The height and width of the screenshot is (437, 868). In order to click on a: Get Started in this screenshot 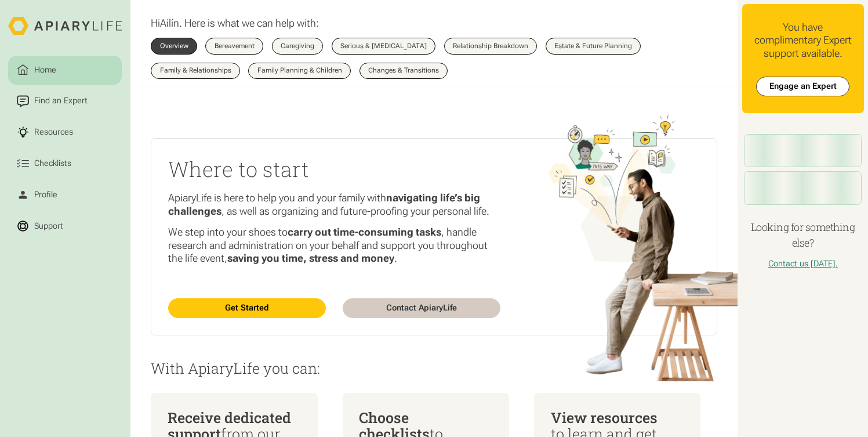, I will do `click(247, 308)`.